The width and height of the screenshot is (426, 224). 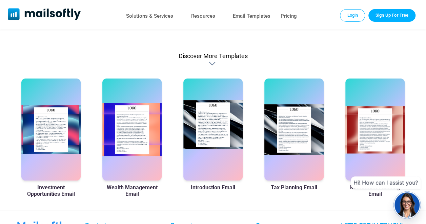 What do you see at coordinates (51, 190) in the screenshot?
I see `h3: Investment Opportunities Email` at bounding box center [51, 190].